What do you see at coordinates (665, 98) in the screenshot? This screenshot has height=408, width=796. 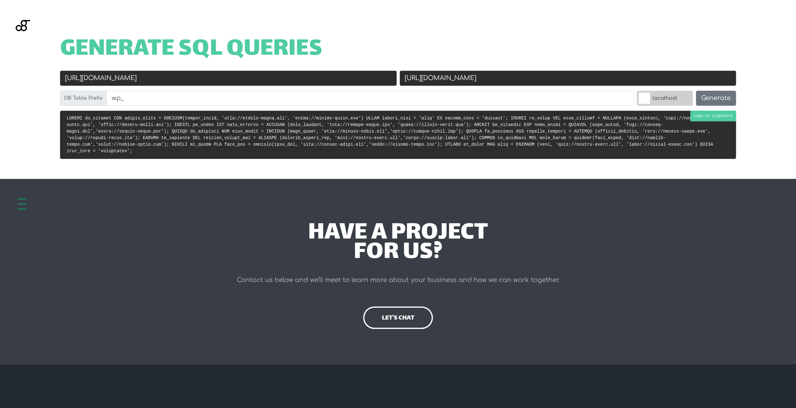 I see `label: localhost` at bounding box center [665, 98].